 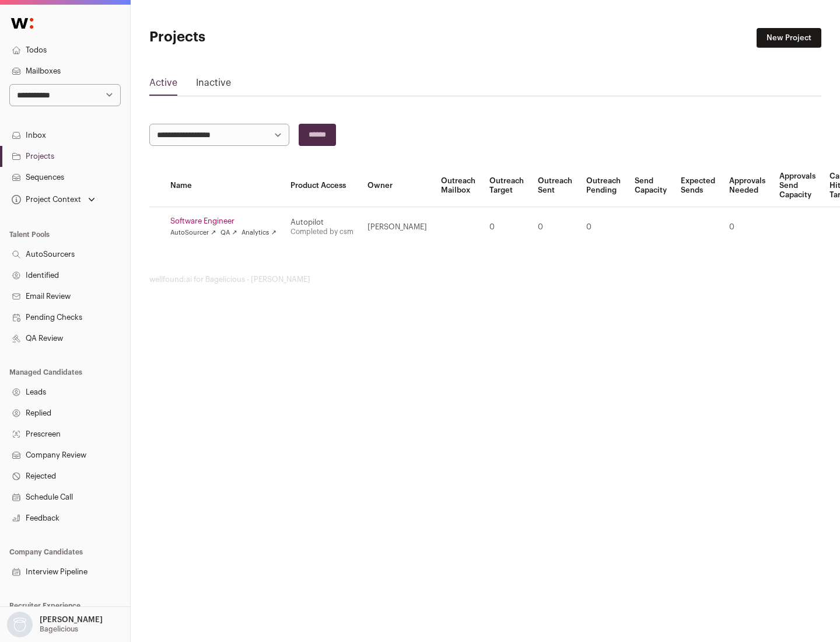 I want to click on th: Owner, so click(x=398, y=185).